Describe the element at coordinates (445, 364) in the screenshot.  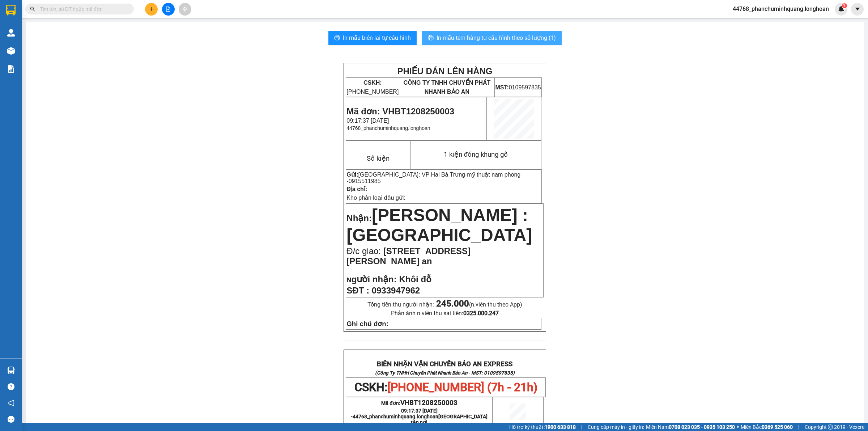
I see `strong: BIÊN NHẬN VẬN CHUYỂN BẢO AN EXPRESS` at that location.